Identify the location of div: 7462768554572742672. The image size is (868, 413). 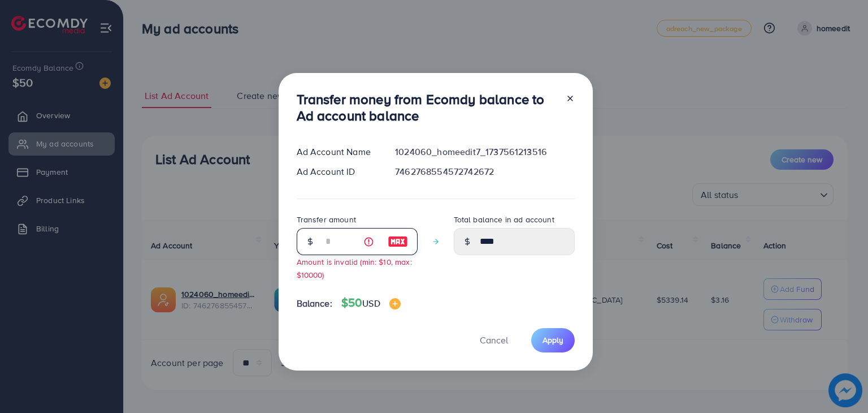
(484, 171).